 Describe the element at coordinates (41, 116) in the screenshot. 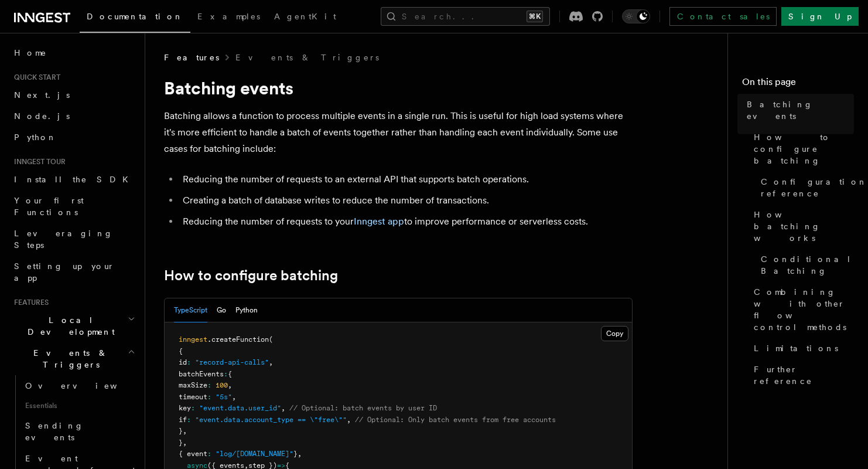

I see `span: Node.js` at that location.